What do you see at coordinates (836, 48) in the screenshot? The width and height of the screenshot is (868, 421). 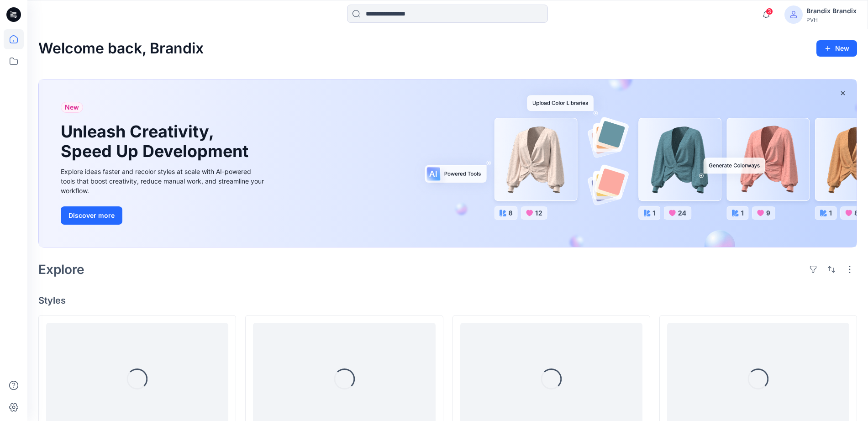 I see `button: New` at bounding box center [836, 48].